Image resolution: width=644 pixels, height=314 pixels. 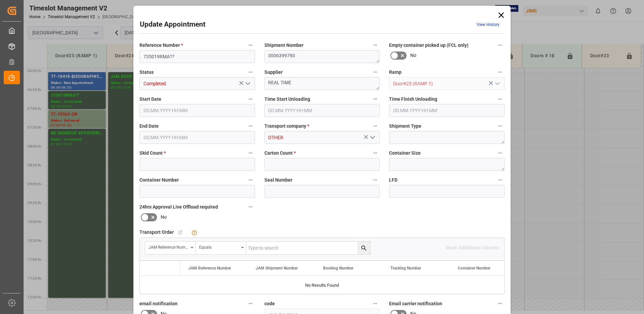 What do you see at coordinates (500, 180) in the screenshot?
I see `button: LFD` at bounding box center [500, 180].